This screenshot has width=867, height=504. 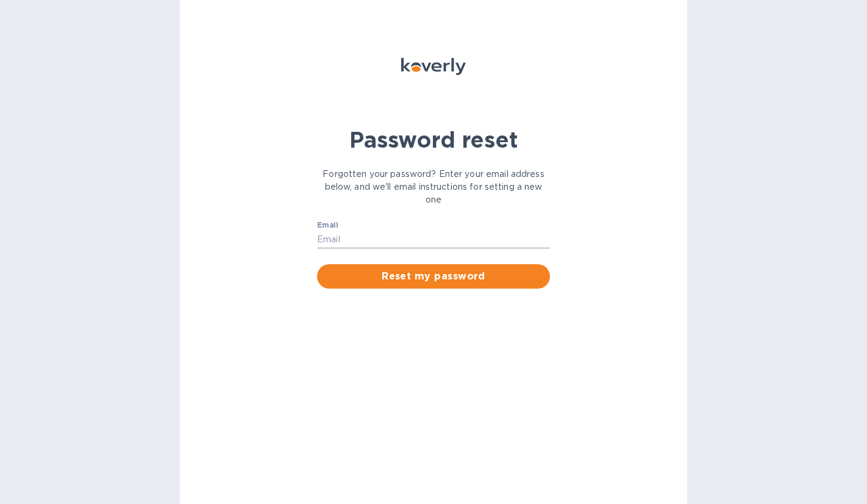 I want to click on b: Password reset, so click(x=433, y=140).